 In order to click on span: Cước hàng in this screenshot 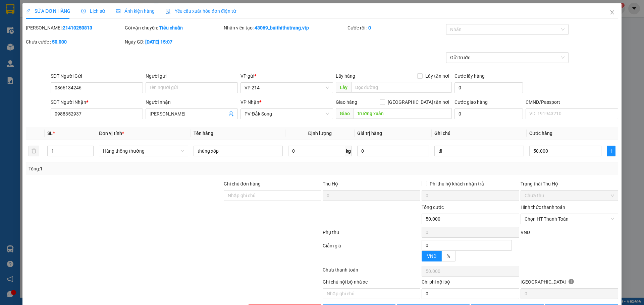, I will do `click(541, 133)`.